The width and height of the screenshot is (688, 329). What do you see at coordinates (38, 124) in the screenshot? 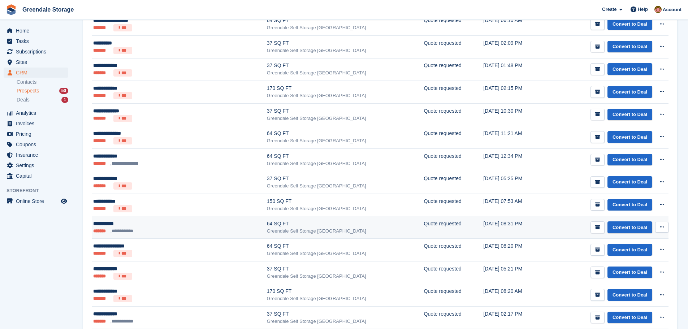
I see `span: Invoices` at bounding box center [38, 124].